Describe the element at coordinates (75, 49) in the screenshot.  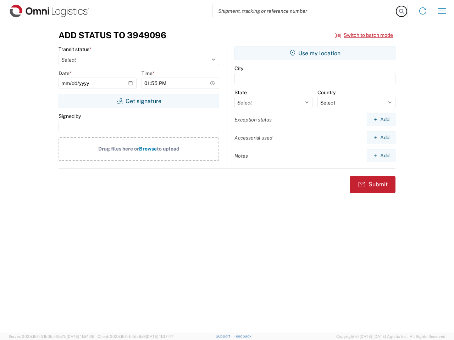
I see `label: Transit status` at that location.